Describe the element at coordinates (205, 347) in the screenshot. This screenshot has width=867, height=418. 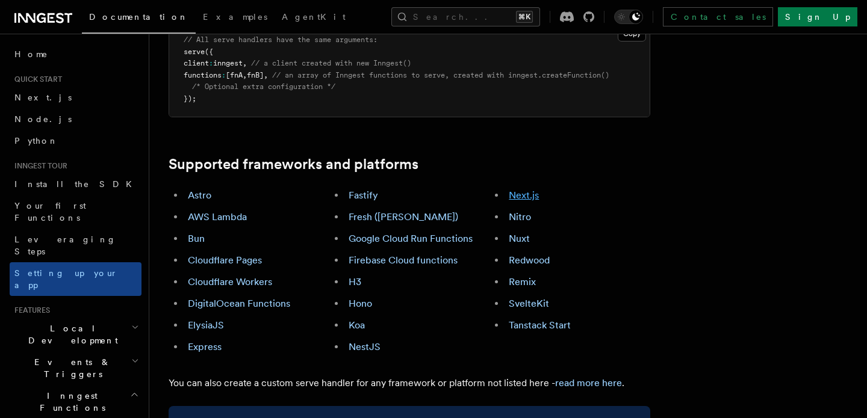
I see `a: Express` at that location.